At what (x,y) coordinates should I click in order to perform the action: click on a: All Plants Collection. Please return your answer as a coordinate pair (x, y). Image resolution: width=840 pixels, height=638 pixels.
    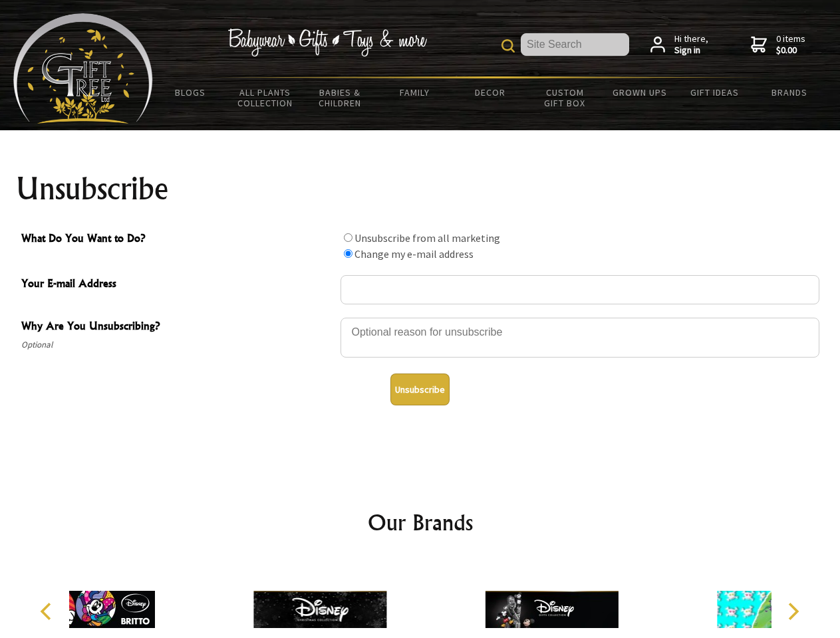
    Looking at the image, I should click on (265, 98).